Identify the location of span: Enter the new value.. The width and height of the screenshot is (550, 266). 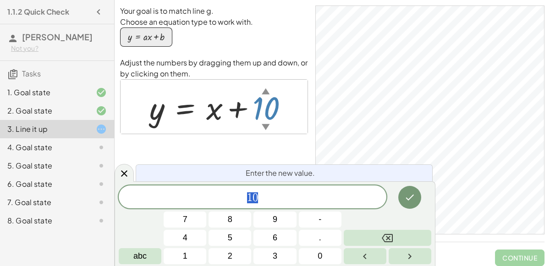
(280, 173).